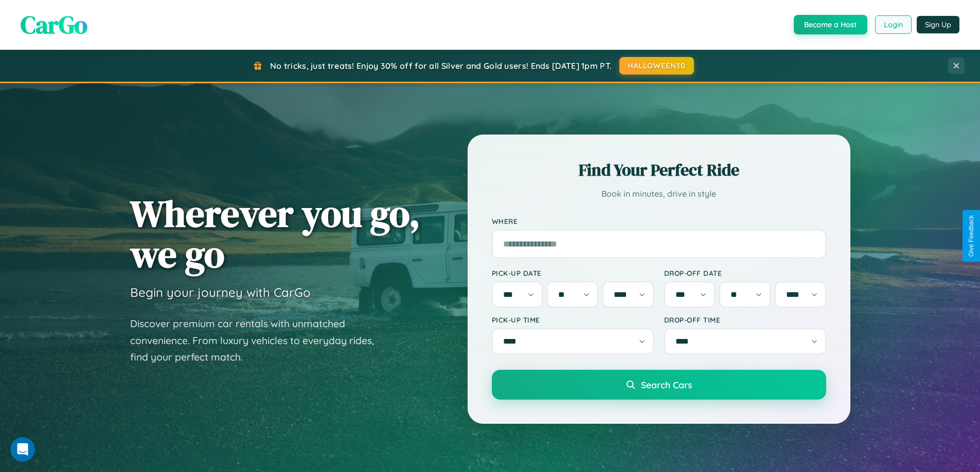 This screenshot has height=472, width=980. Describe the element at coordinates (275, 234) in the screenshot. I see `h1: Wherever you go, we go` at that location.